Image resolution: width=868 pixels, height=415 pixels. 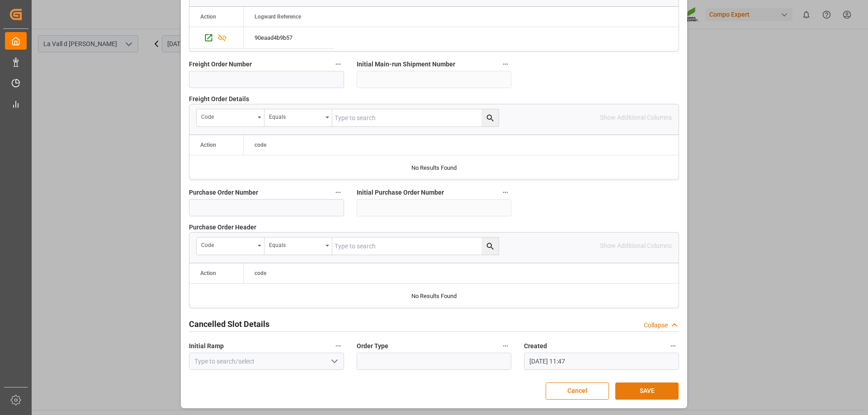 What do you see at coordinates (535, 346) in the screenshot?
I see `span: Created` at bounding box center [535, 346].